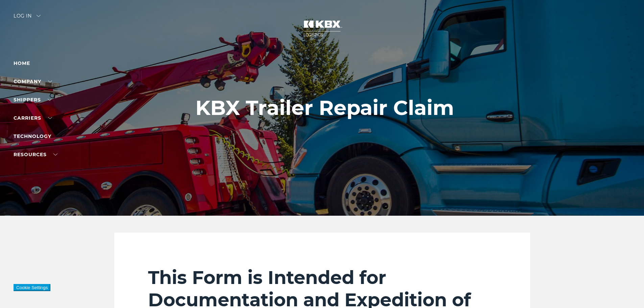  What do you see at coordinates (36, 154) in the screenshot?
I see `a: RESOURCES` at bounding box center [36, 154].